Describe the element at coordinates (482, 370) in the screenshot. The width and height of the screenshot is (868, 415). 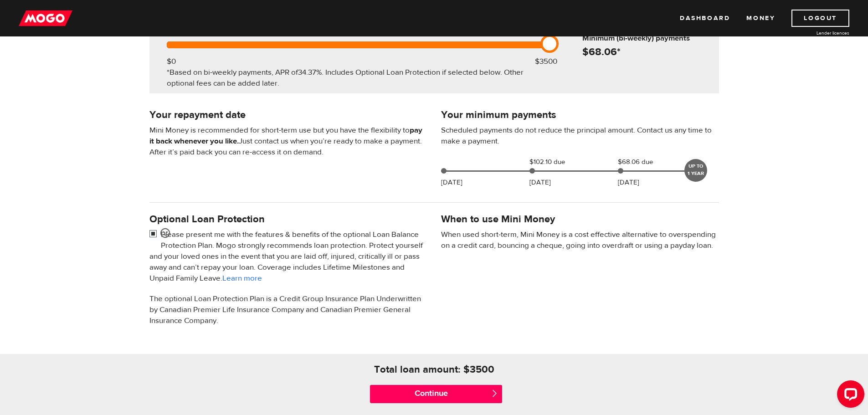
I see `h4: 3500` at that location.